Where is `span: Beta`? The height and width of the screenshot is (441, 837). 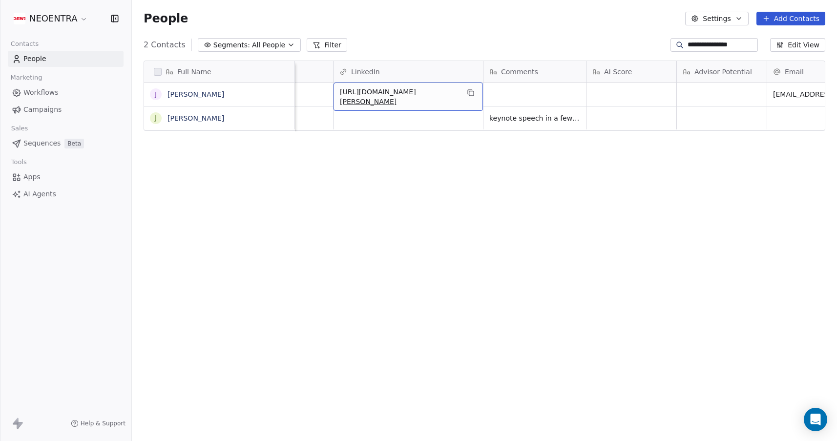
span: Beta is located at coordinates (74, 144).